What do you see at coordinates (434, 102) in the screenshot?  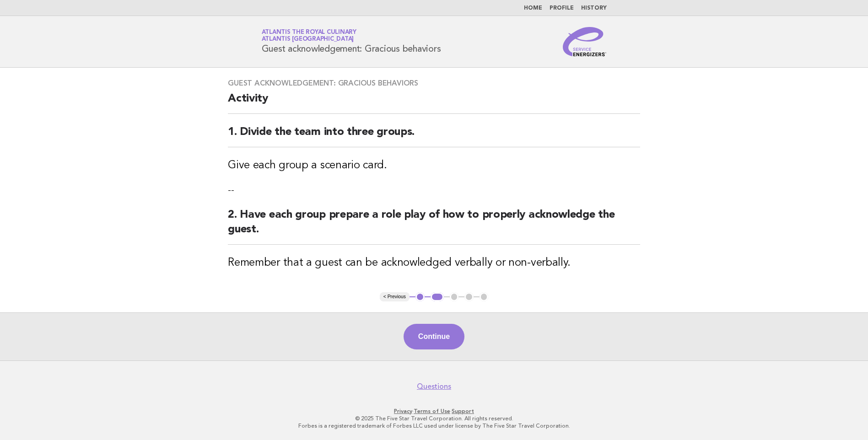 I see `h2: Activity` at bounding box center [434, 102].